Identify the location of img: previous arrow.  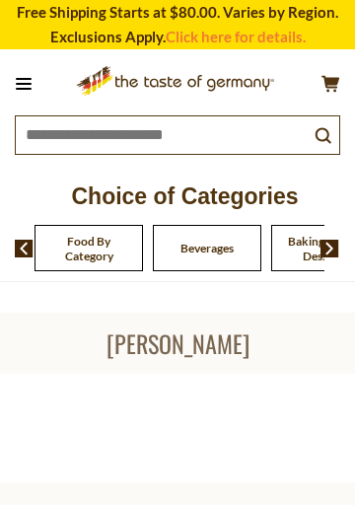
(24, 249).